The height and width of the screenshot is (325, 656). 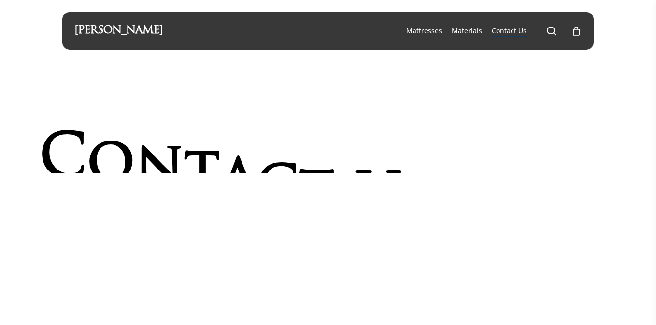 What do you see at coordinates (111, 166) in the screenshot?
I see `span: o` at bounding box center [111, 166].